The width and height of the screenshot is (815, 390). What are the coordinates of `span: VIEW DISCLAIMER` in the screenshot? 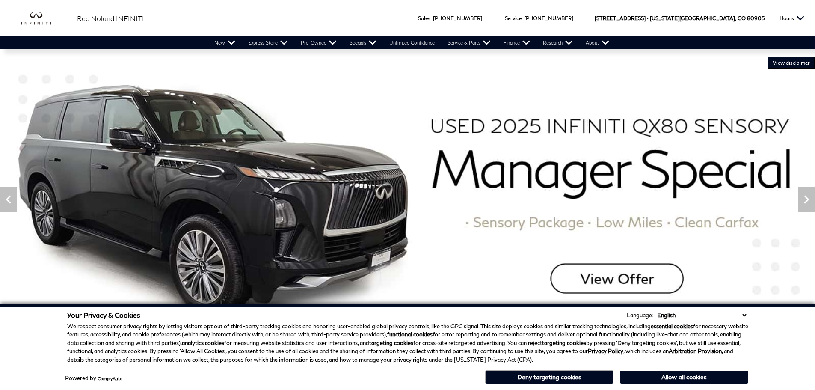 It's located at (791, 63).